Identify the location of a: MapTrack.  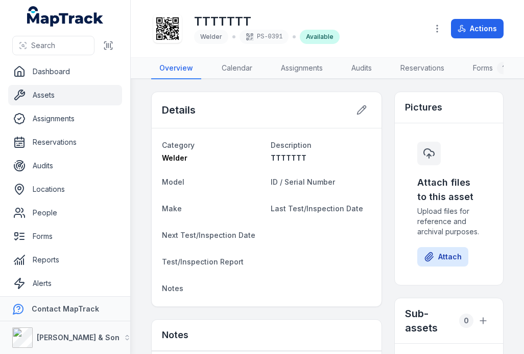
(65, 16).